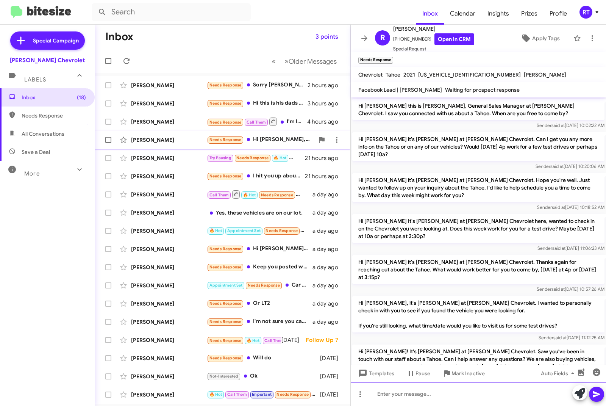 The width and height of the screenshot is (606, 406). Describe the element at coordinates (312, 61) in the screenshot. I see `span: Older Messages` at that location.